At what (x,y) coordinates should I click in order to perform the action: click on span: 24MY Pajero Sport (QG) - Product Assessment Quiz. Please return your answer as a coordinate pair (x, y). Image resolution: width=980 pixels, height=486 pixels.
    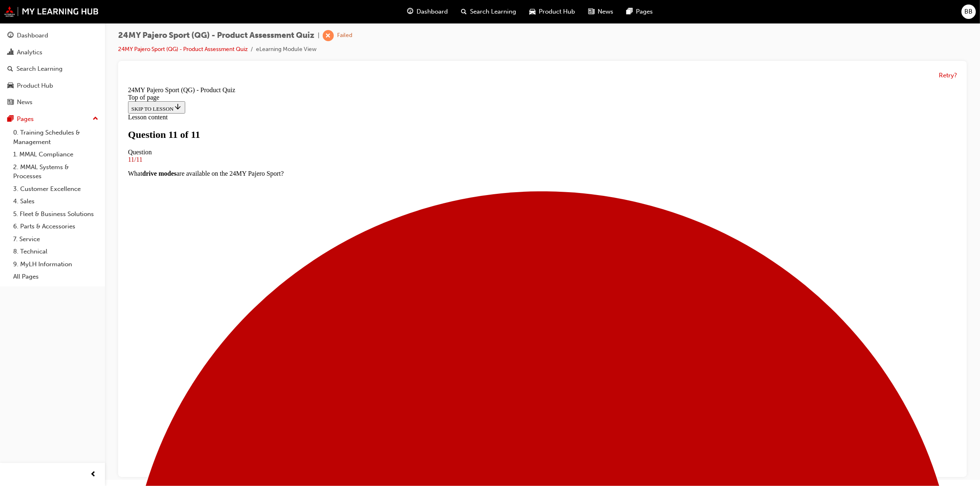
    Looking at the image, I should click on (216, 35).